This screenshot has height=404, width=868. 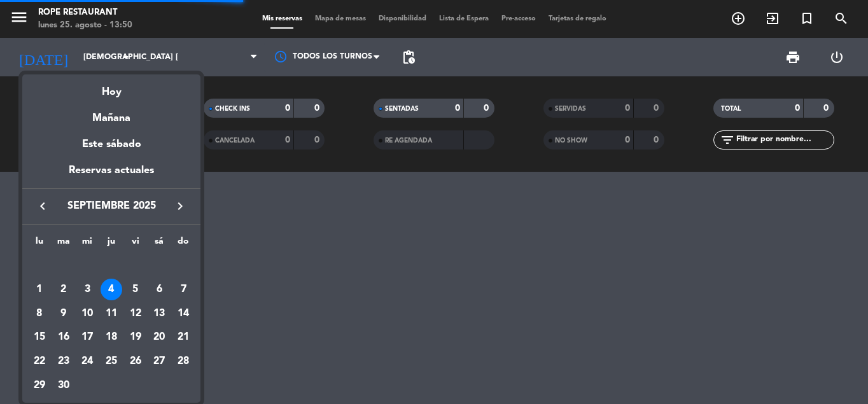 I want to click on td: 2 de septiembre de 2025, so click(x=64, y=289).